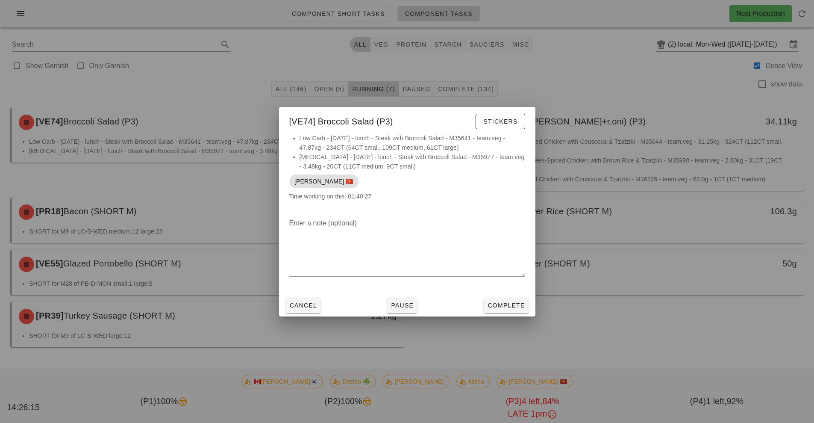 Image resolution: width=814 pixels, height=423 pixels. I want to click on span: Pause, so click(402, 305).